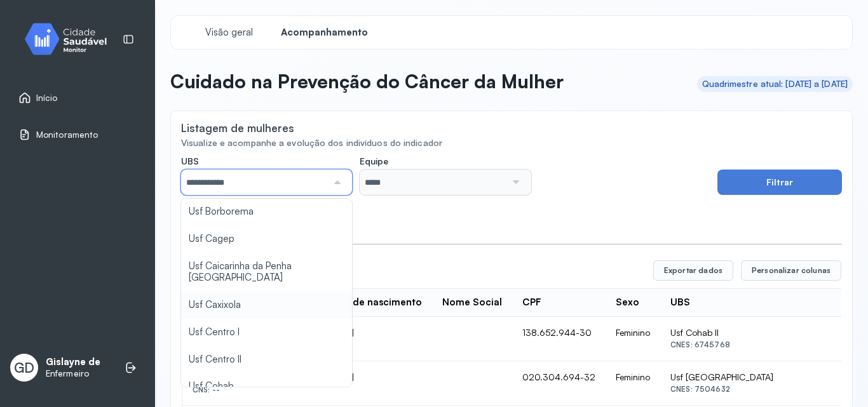 This screenshot has width=868, height=407. What do you see at coordinates (24, 368) in the screenshot?
I see `span: GD` at bounding box center [24, 368].